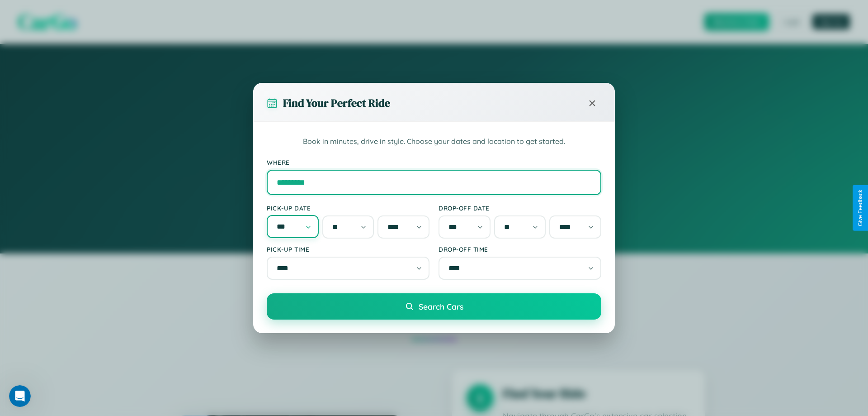 The image size is (868, 416). What do you see at coordinates (348, 208) in the screenshot?
I see `label: Pick-up Date` at bounding box center [348, 208].